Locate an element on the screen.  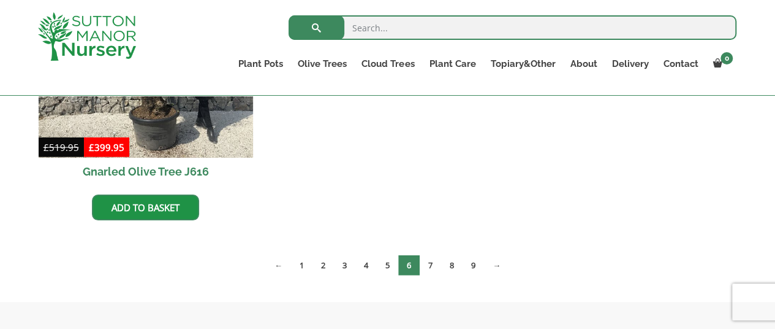
a: Cloud Trees is located at coordinates (388, 64).